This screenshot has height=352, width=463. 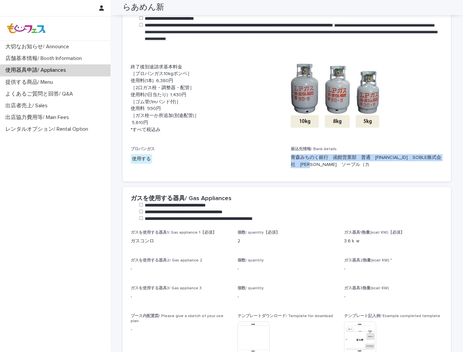 I want to click on p: 店舗基本情報/ Booth Information, so click(x=45, y=58).